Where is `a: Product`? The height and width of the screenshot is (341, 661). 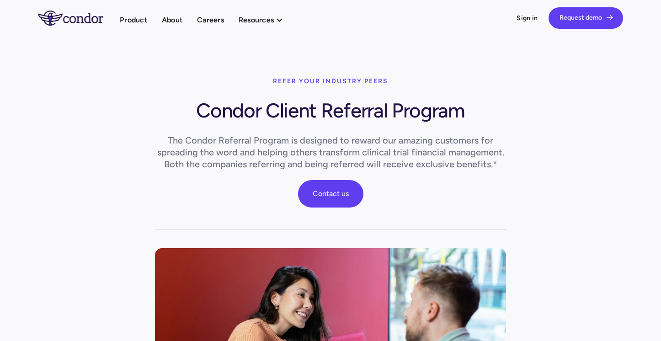 a: Product is located at coordinates (133, 20).